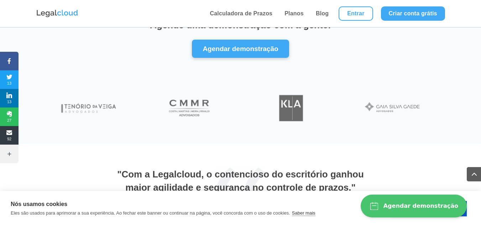 The height and width of the screenshot is (226, 481). Describe the element at coordinates (393, 108) in the screenshot. I see `img: Gaia Silva Gaede Advogados` at that location.